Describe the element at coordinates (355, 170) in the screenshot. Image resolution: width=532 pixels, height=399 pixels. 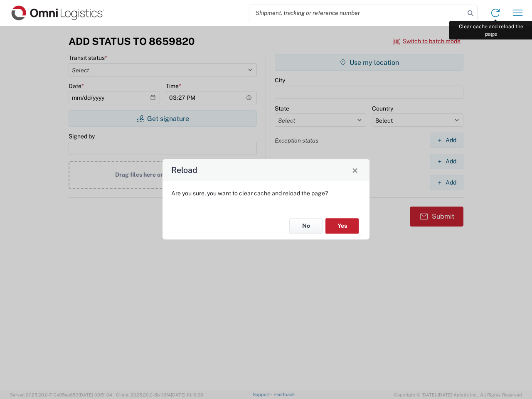
I see `button: Close` at that location.